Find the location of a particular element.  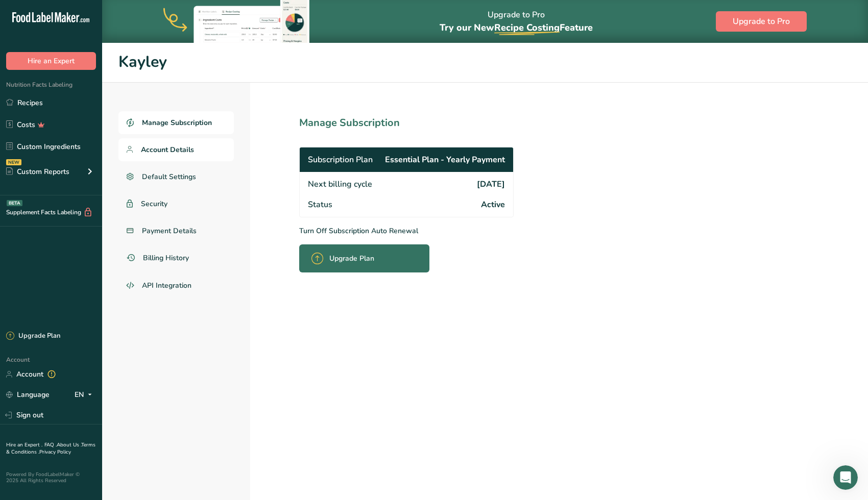

span: Account Details is located at coordinates (167, 150).